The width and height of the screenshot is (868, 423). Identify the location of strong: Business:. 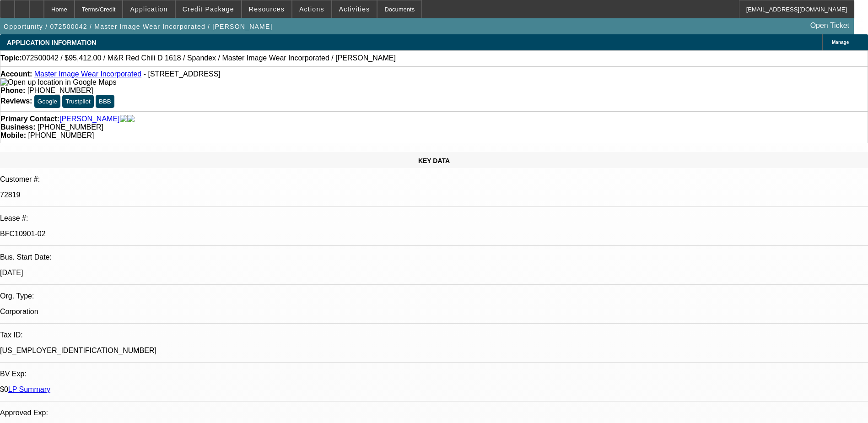
(18, 126).